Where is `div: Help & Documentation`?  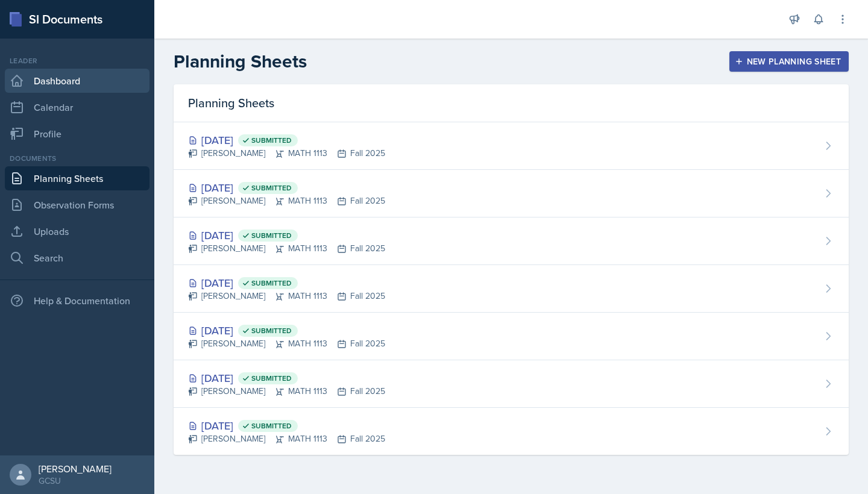 div: Help & Documentation is located at coordinates (77, 301).